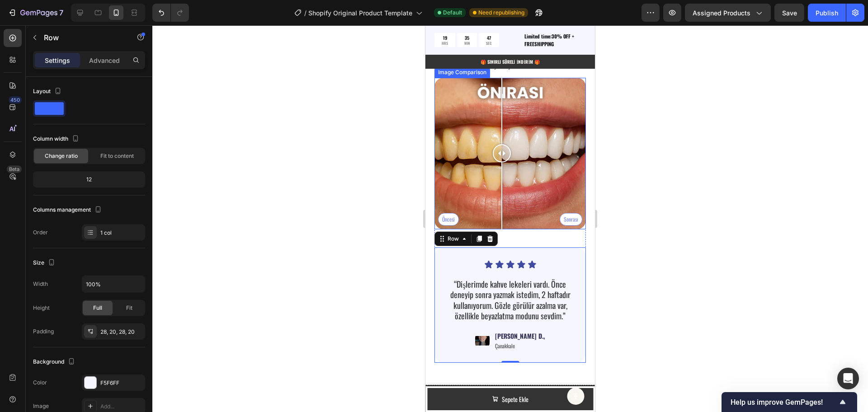 The width and height of the screenshot is (868, 412). Describe the element at coordinates (89, 179) in the screenshot. I see `div: 12` at that location.